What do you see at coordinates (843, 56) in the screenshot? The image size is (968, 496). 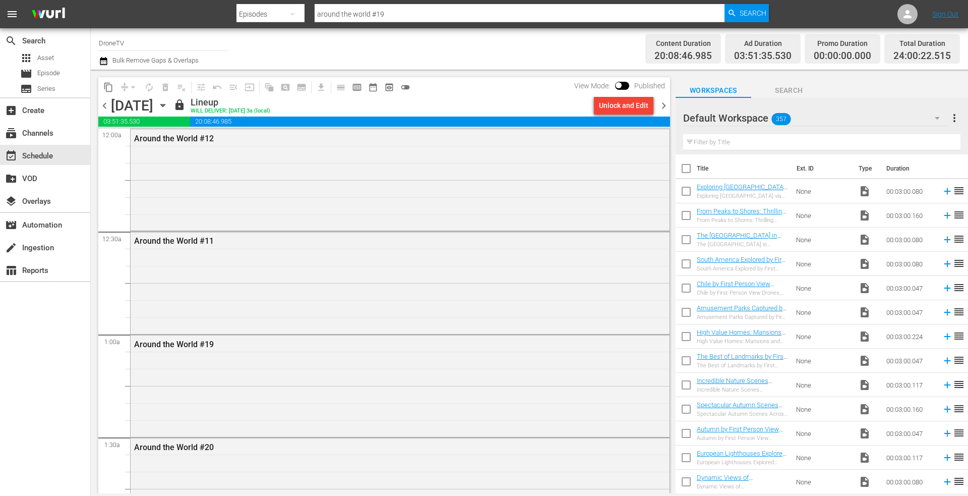 I see `span: 00:00:00.000` at bounding box center [843, 56].